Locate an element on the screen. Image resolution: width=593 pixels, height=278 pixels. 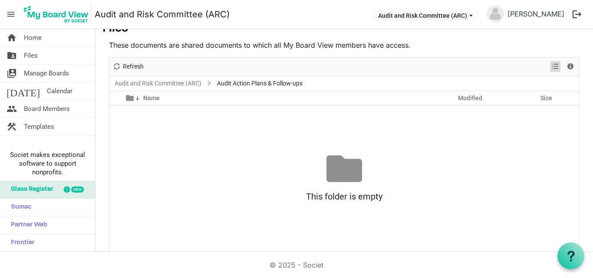
span: Sumac is located at coordinates (19, 207).